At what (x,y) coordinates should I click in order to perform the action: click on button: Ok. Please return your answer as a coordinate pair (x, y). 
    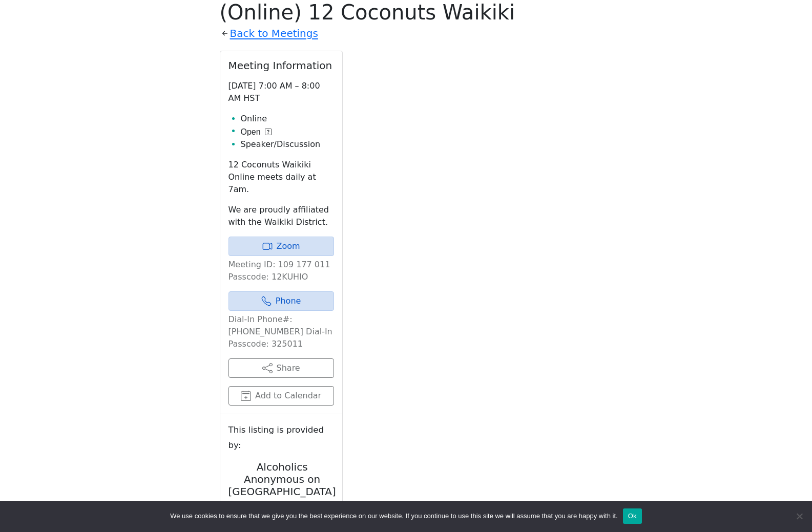
    Looking at the image, I should click on (632, 516).